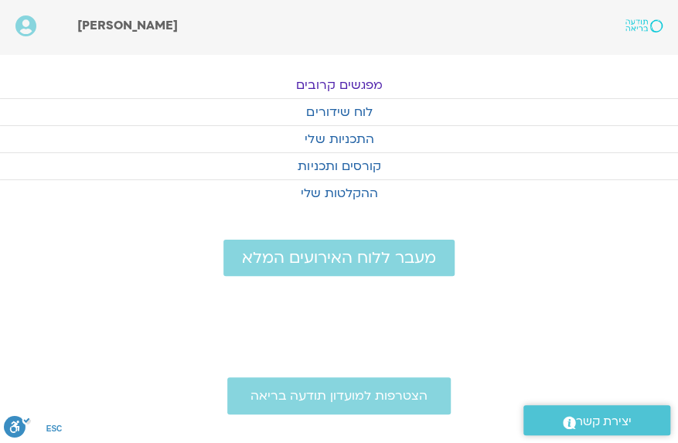  I want to click on a: הצטרפות למועדון תודעה בריאה, so click(339, 396).